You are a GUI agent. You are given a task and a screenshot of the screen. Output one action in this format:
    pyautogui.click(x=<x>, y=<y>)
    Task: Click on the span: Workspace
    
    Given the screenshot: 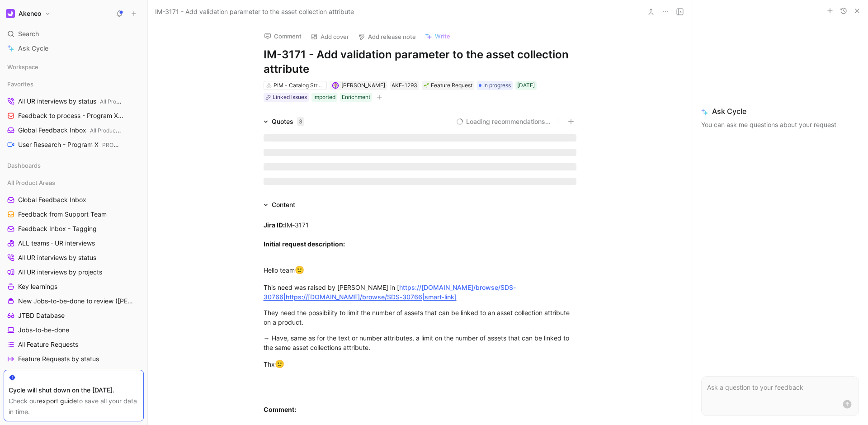 What is the action you would take?
    pyautogui.click(x=22, y=67)
    